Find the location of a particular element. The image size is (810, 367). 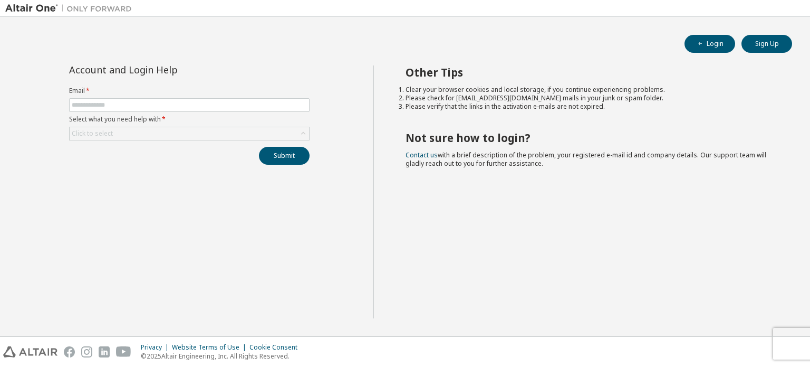

li: Please verify that the links in the activation e-mails are not expired. is located at coordinates (590, 107).